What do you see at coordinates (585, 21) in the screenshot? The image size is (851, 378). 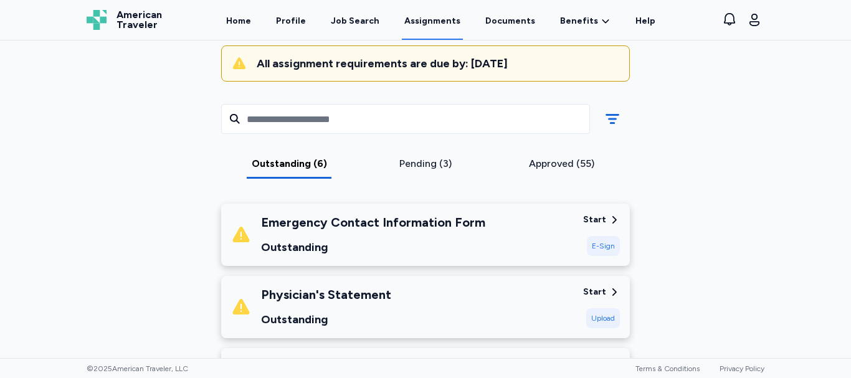 I see `a: Benefits` at bounding box center [585, 21].